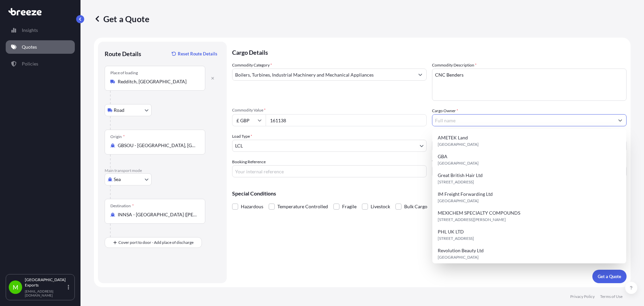 This screenshot has width=644, height=306. Describe the element at coordinates (29, 47) in the screenshot. I see `p: Quotes` at that location.